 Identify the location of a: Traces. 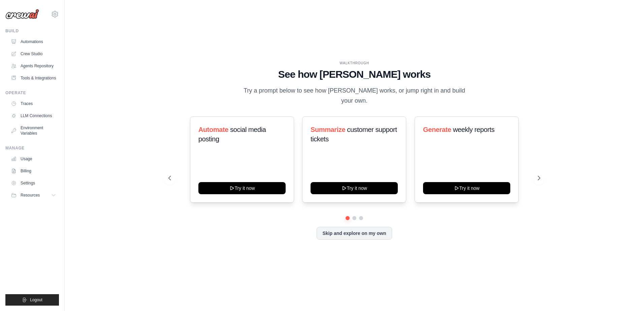
(33, 104).